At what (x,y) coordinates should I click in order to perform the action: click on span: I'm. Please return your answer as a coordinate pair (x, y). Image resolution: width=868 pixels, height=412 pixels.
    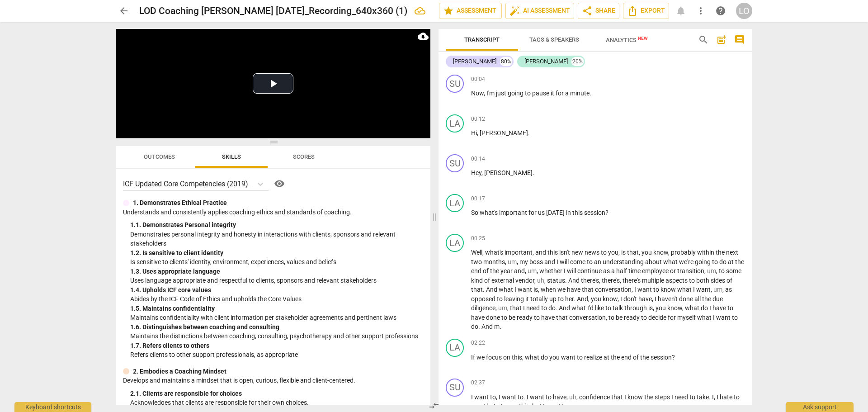
    Looking at the image, I should click on (491, 93).